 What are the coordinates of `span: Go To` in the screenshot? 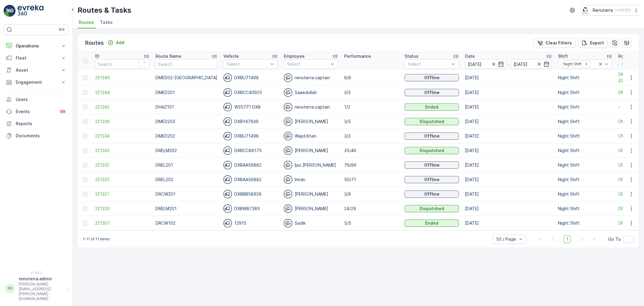 It's located at (614, 239).